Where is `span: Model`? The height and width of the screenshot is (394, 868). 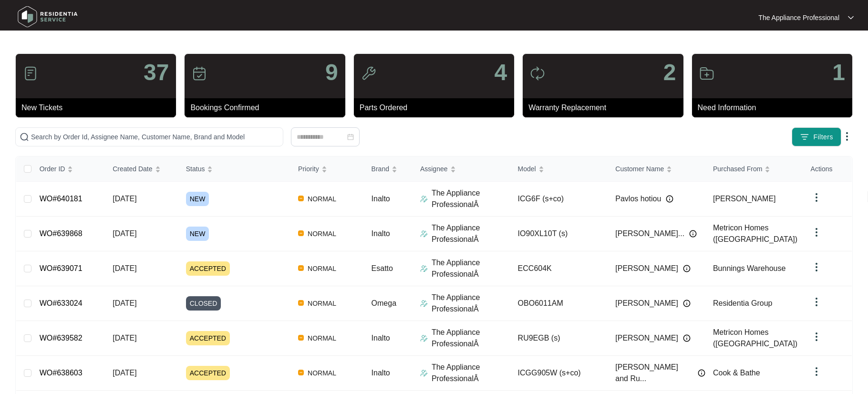 span: Model is located at coordinates (527, 169).